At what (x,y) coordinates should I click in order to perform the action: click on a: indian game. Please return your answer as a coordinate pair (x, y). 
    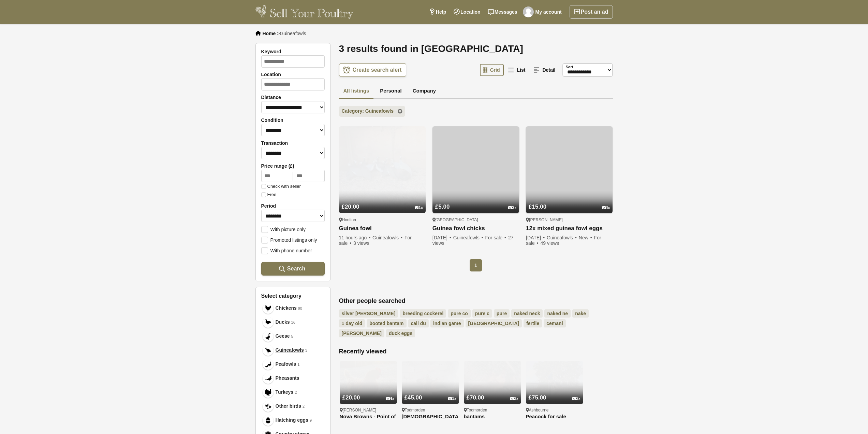
    Looking at the image, I should click on (447, 323).